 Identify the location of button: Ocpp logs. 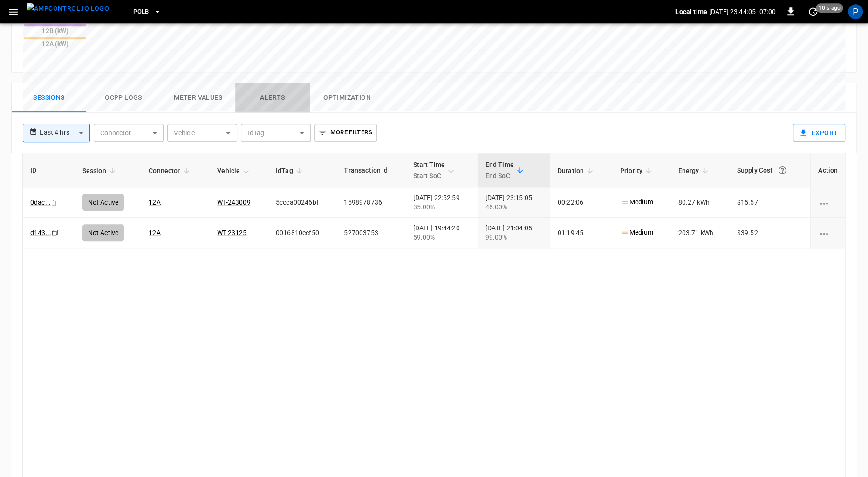
(123, 98).